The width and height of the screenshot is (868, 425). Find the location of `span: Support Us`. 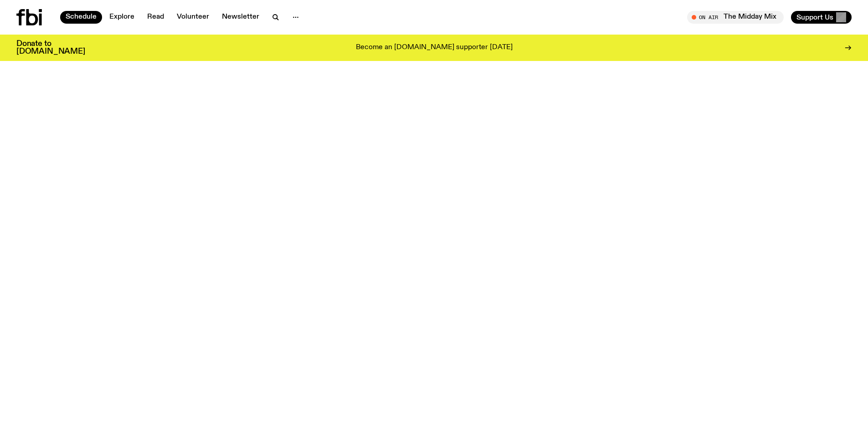

span: Support Us is located at coordinates (815, 18).